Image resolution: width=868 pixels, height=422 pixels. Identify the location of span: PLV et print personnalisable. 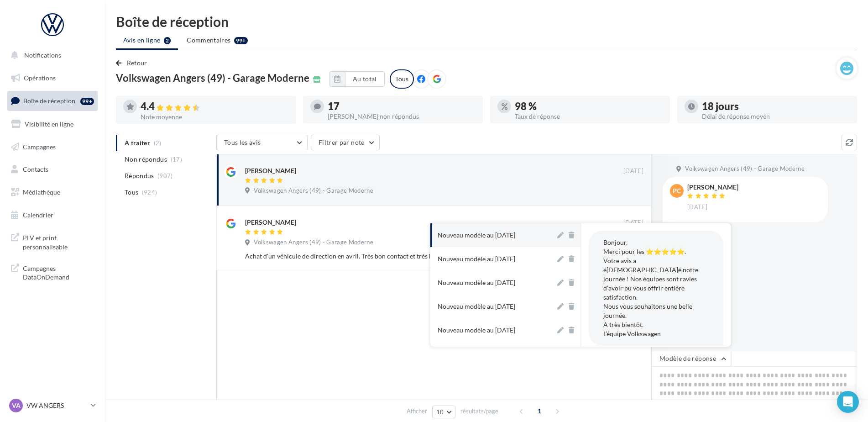
(59, 241).